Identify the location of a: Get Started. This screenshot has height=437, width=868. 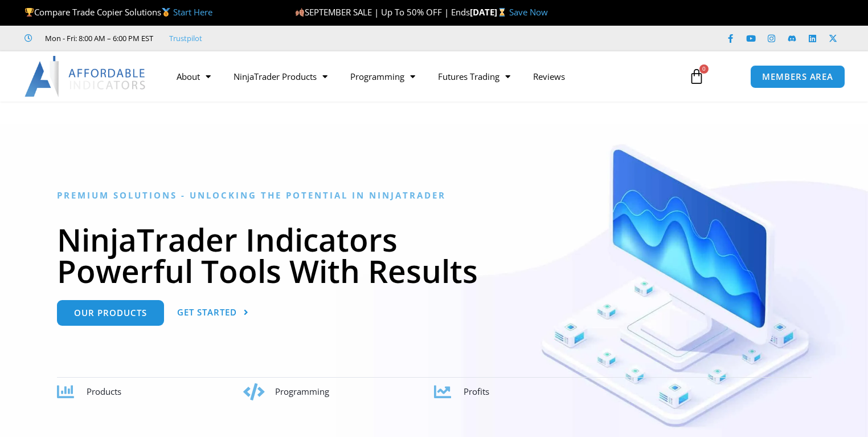
(213, 313).